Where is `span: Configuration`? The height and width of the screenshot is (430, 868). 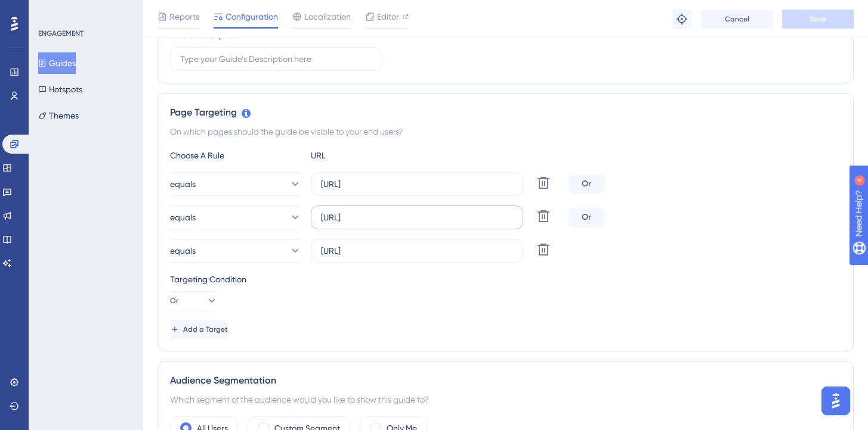
span: Configuration is located at coordinates (252, 17).